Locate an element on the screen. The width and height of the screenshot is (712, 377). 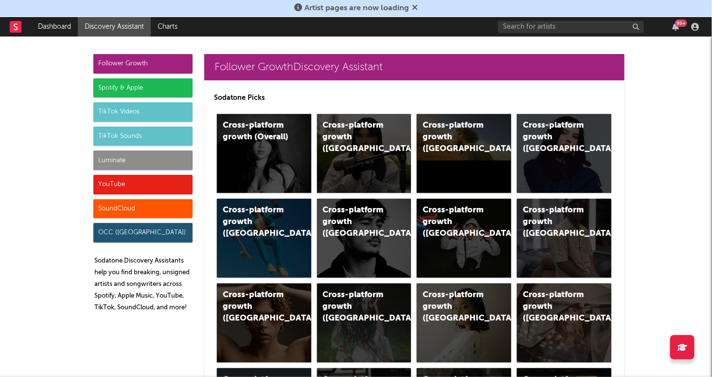
div: Follower Growth is located at coordinates (143, 64).